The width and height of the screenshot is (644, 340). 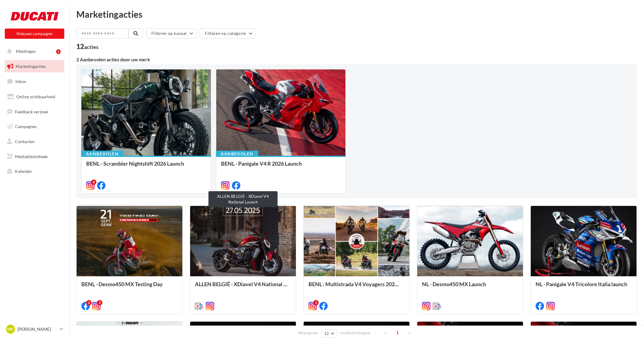 What do you see at coordinates (326, 333) in the screenshot?
I see `span: 12` at bounding box center [326, 333].